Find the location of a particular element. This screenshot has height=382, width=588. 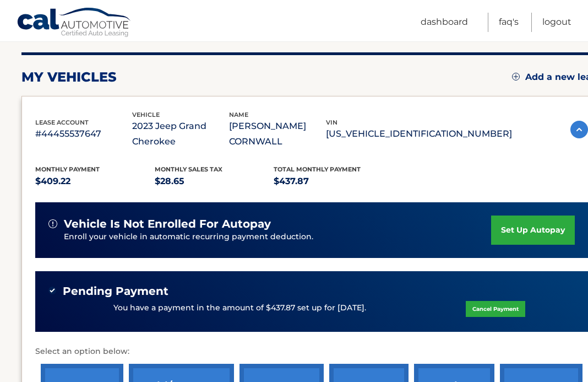

a: FAQ's is located at coordinates (509, 22).